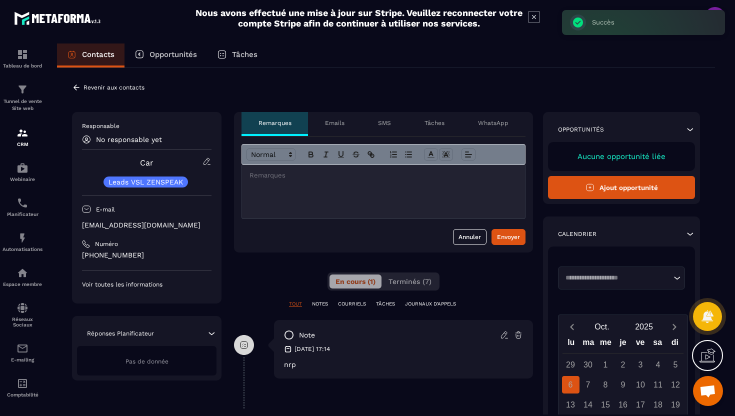  Describe the element at coordinates (23, 249) in the screenshot. I see `p: Automatisations` at that location.